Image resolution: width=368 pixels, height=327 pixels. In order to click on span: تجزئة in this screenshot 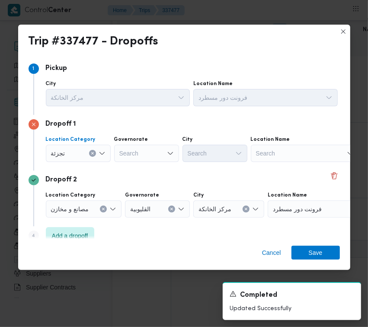, I will do `click(58, 153)`.